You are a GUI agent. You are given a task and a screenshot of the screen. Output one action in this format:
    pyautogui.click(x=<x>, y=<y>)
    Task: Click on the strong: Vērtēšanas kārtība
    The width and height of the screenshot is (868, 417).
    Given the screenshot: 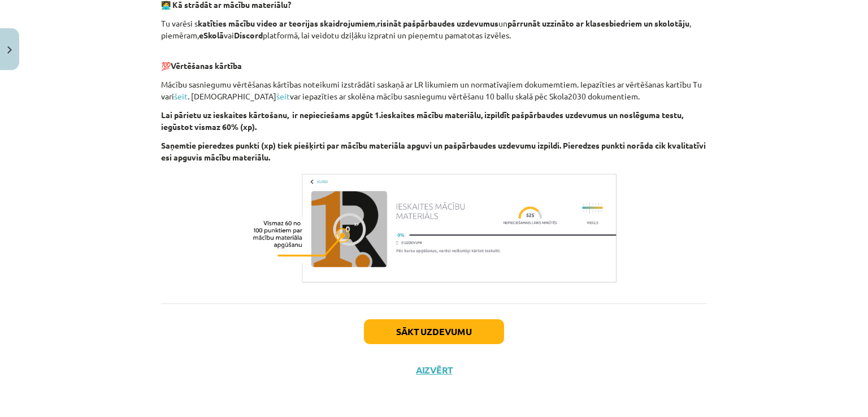 What is the action you would take?
    pyautogui.click(x=206, y=65)
    